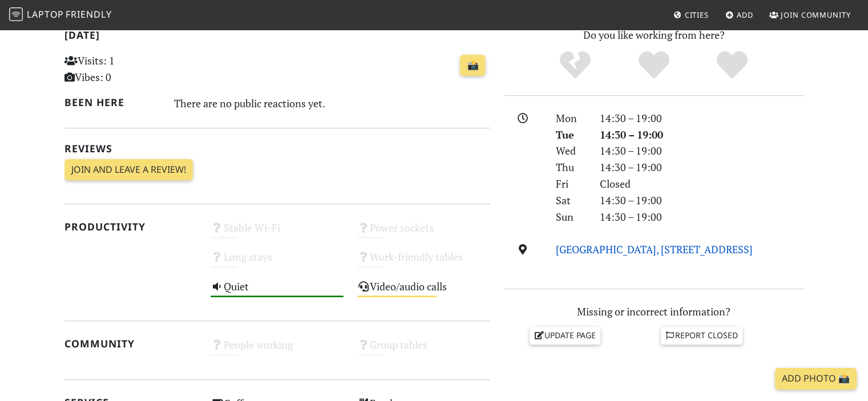 The image size is (868, 401). Describe the element at coordinates (571, 151) in the screenshot. I see `div: Wed` at that location.